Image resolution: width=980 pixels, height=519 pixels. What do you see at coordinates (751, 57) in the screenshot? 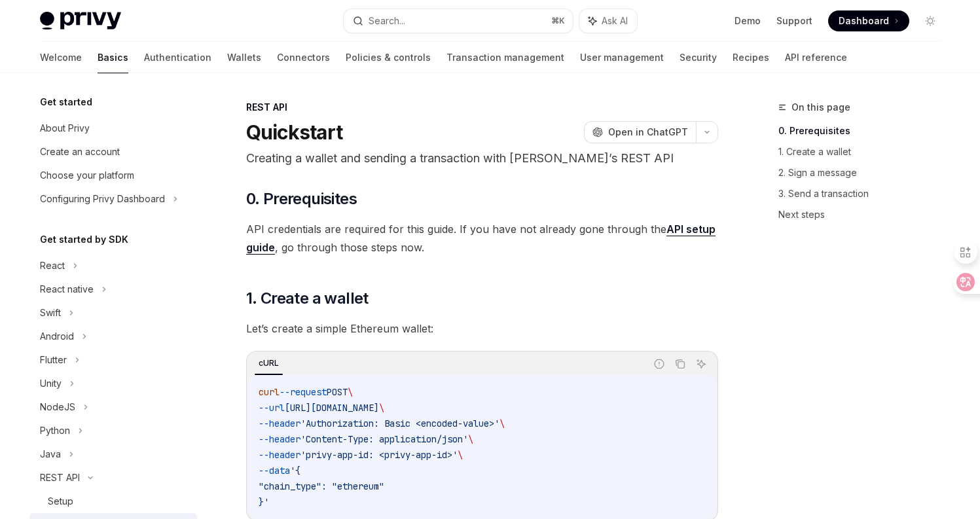
I see `a: Recipes` at bounding box center [751, 57].